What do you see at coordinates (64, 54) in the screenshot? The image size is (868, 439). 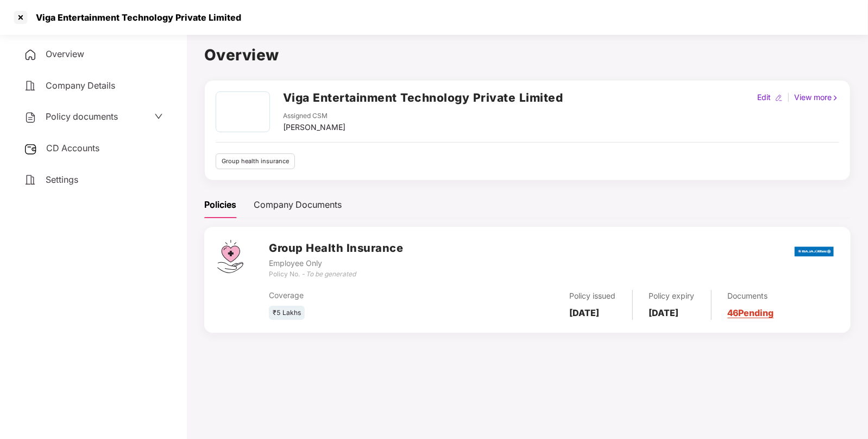 I see `span: Overview` at bounding box center [64, 54].